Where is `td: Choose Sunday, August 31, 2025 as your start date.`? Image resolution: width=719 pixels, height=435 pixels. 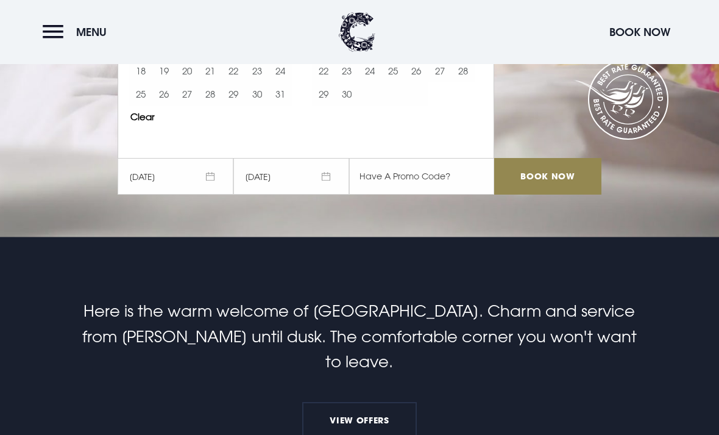 td: Choose Sunday, August 31, 2025 as your start date. is located at coordinates (280, 94).